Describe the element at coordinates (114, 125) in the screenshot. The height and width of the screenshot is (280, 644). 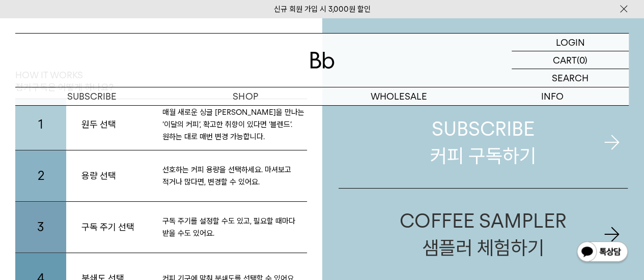
I see `span: 원두 선택` at that location.